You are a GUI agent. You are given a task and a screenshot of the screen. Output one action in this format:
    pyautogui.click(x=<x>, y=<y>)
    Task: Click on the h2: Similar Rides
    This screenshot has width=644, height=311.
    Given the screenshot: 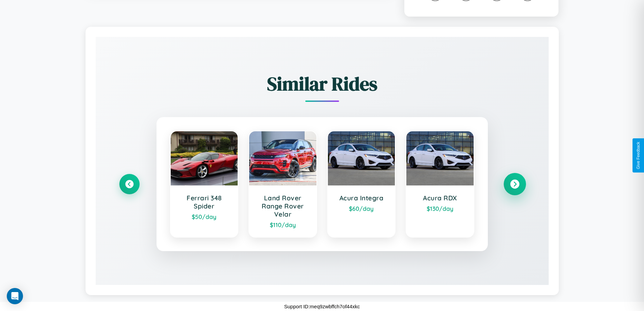 What is the action you would take?
    pyautogui.click(x=322, y=83)
    